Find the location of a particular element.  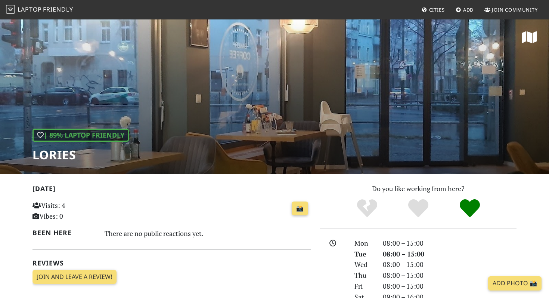

a: Cities is located at coordinates (433, 10).